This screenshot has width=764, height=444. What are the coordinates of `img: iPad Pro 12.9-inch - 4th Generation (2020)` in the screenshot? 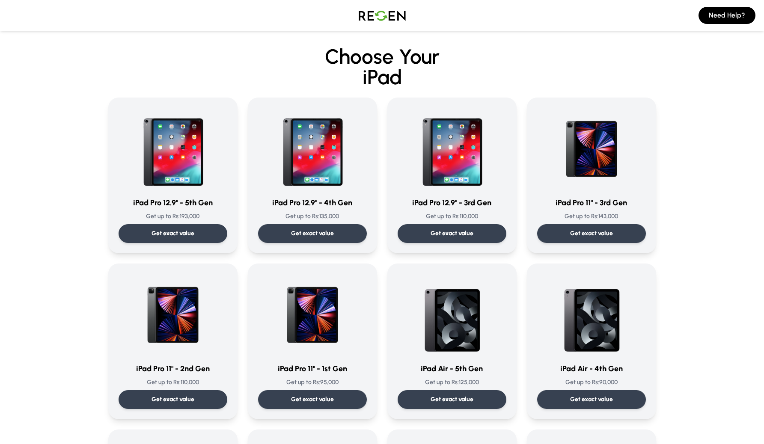 It's located at (312, 149).